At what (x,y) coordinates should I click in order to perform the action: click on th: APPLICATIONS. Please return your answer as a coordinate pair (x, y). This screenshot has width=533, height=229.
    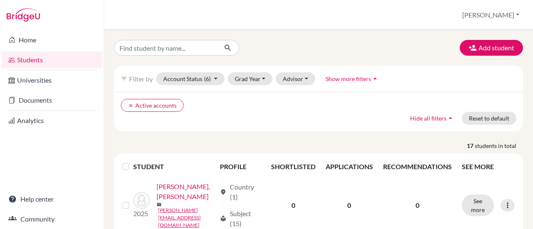
    Looking at the image, I should click on (349, 167).